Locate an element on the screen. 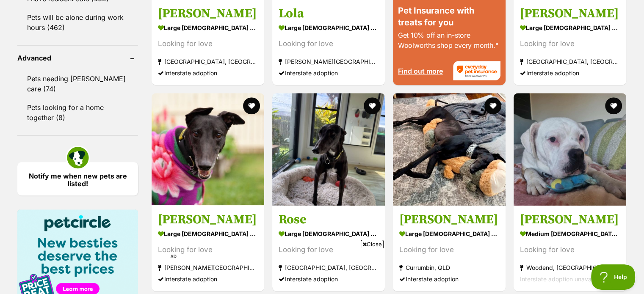  h3: Lola is located at coordinates (328, 13).